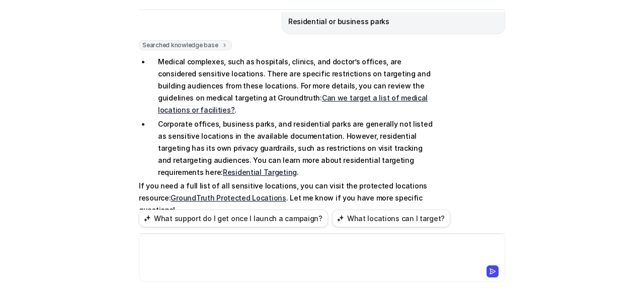 This screenshot has height=294, width=644. I want to click on a: GroundTruth Protected Locations, so click(228, 197).